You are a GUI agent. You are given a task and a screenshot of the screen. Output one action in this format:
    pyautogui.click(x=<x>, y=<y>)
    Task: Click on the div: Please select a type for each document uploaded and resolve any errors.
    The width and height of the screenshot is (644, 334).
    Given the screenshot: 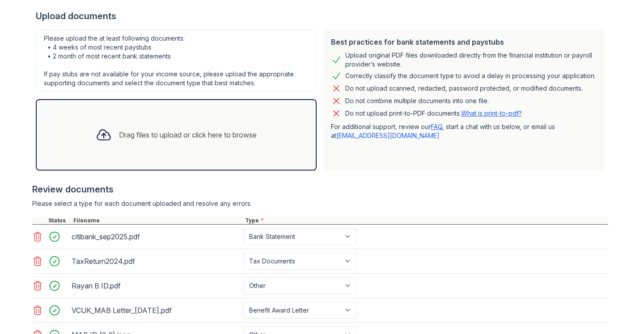 What is the action you would take?
    pyautogui.click(x=320, y=203)
    